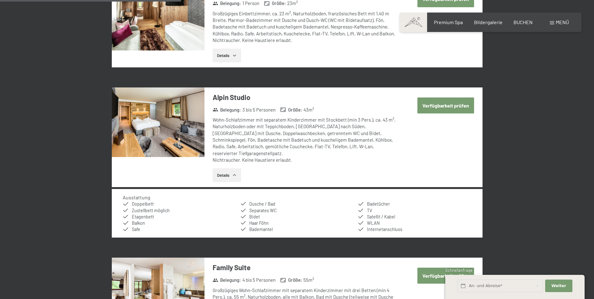  Describe the element at coordinates (449, 22) in the screenshot. I see `span: Premium Spa` at that location.